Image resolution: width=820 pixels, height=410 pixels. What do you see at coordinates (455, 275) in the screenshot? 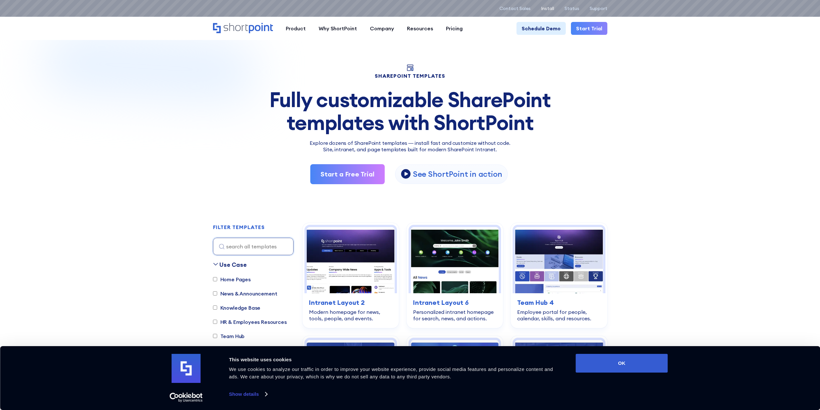
I see `a: Intranet Layout 6 – SharePoint Homepage Design: Personalized intranet homepage for search, news, ...` at bounding box center [455, 275].